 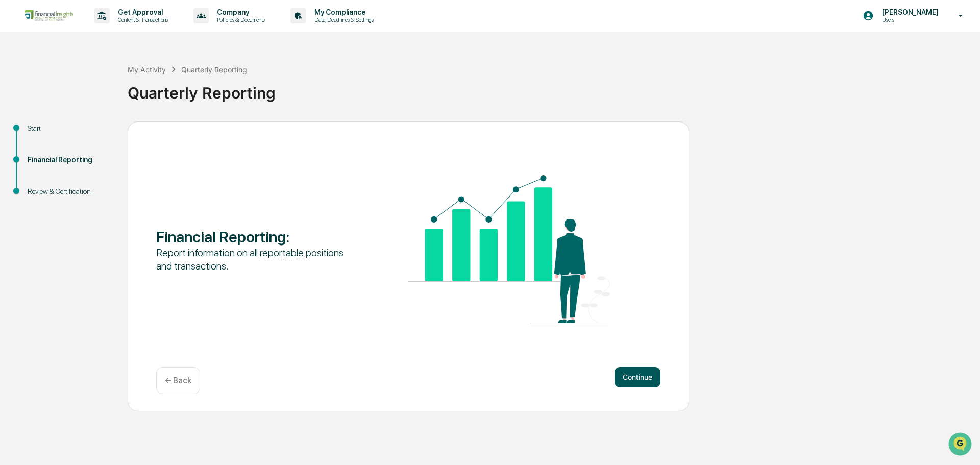 I want to click on div: Start new chat, so click(x=101, y=83).